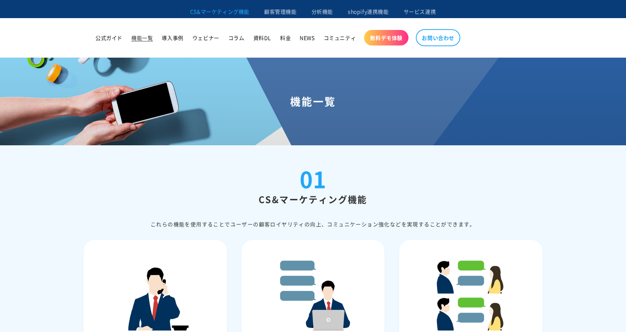  What do you see at coordinates (206, 38) in the screenshot?
I see `span: ウェビナー` at bounding box center [206, 38].